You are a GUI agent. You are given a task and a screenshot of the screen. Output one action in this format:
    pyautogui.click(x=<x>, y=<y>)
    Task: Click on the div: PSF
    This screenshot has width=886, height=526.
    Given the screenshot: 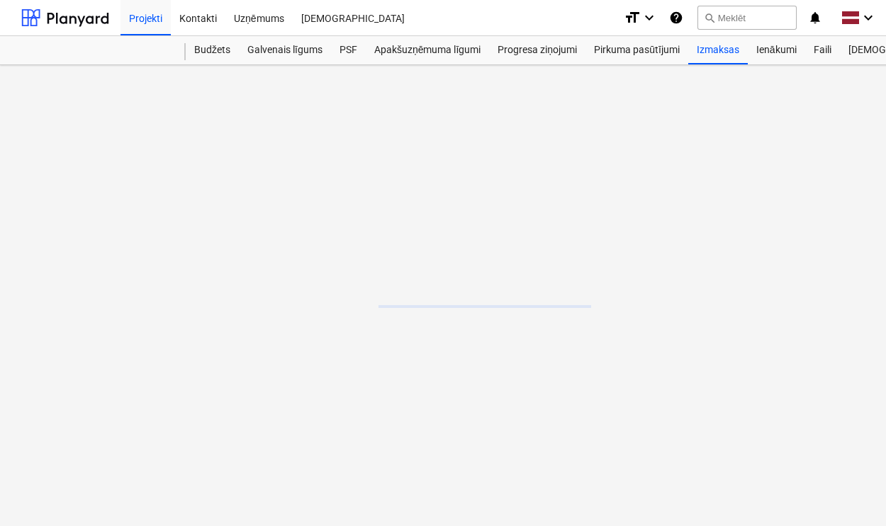 What is the action you would take?
    pyautogui.click(x=348, y=50)
    